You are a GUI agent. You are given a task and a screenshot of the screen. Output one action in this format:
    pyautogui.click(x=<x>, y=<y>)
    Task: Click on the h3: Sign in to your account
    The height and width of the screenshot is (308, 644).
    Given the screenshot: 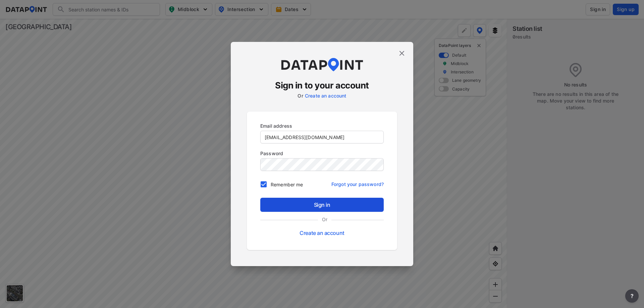 What is the action you would take?
    pyautogui.click(x=322, y=86)
    